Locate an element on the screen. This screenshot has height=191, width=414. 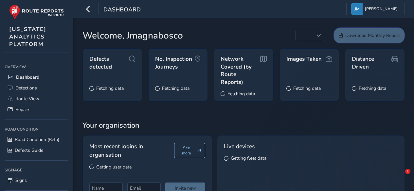
span: Signs is located at coordinates (21, 180).